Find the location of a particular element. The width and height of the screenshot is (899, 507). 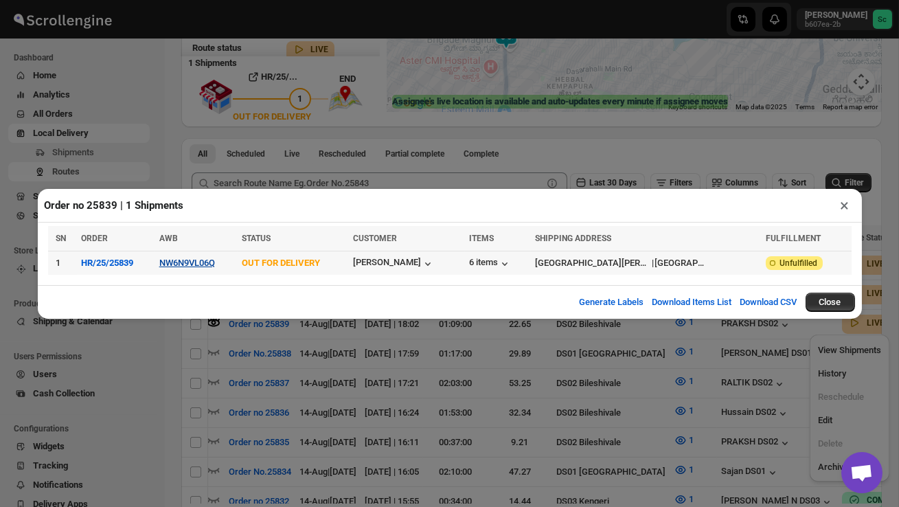

button: NW6N9VL06Q is located at coordinates (187, 262).